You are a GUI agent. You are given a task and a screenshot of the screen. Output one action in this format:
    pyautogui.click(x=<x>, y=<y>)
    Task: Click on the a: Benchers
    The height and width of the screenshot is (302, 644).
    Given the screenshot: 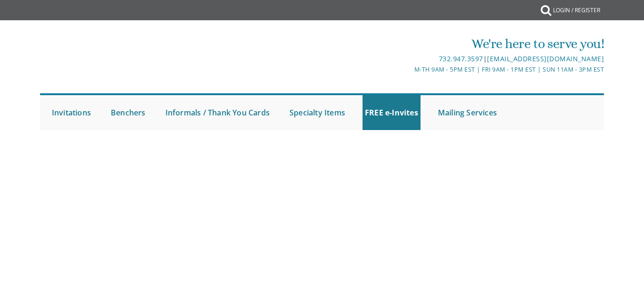 What is the action you would take?
    pyautogui.click(x=128, y=113)
    